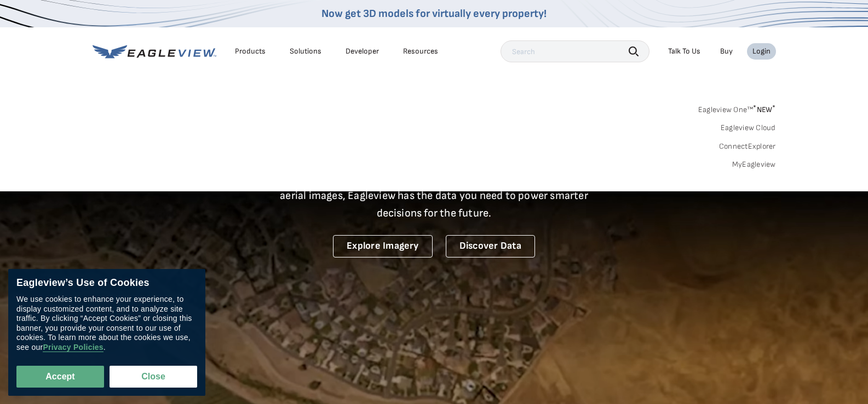 This screenshot has width=868, height=404. I want to click on span: NEW, so click(764, 110).